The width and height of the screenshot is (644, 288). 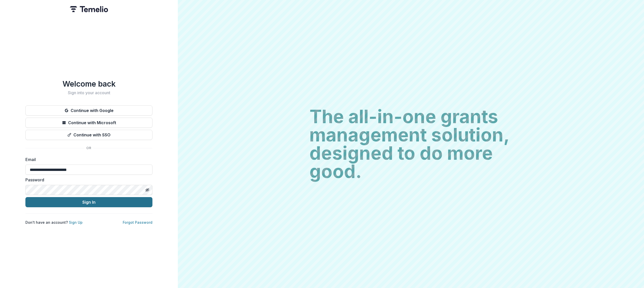 What do you see at coordinates (148, 190) in the screenshot?
I see `button: Toggle password visibility` at bounding box center [148, 190].